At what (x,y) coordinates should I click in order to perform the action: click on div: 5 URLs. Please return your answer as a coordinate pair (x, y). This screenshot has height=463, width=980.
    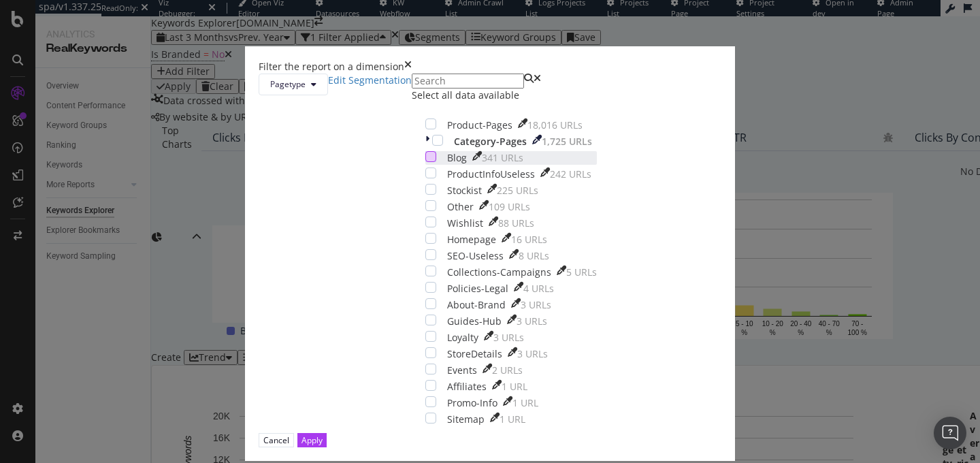
    Looking at the image, I should click on (581, 273).